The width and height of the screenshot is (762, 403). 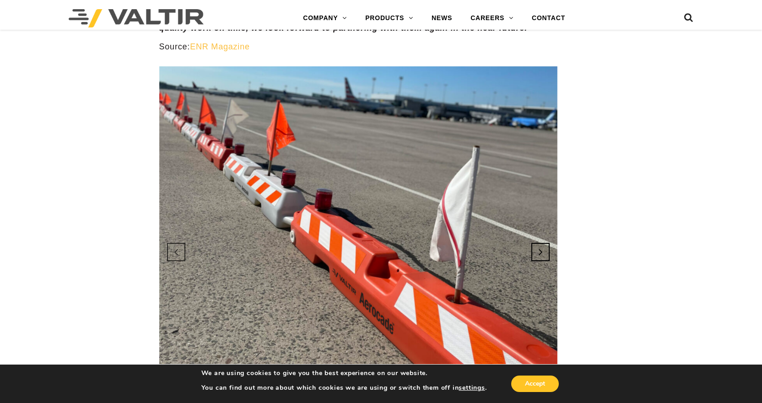 I want to click on a: NEWS, so click(x=441, y=18).